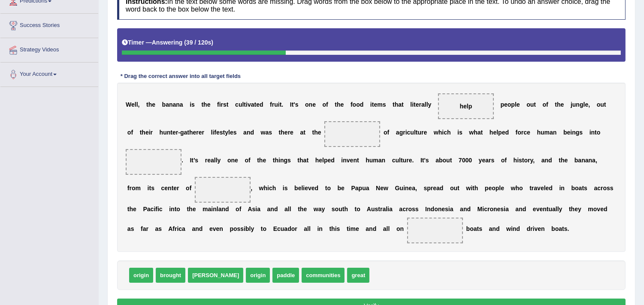 This screenshot has height=305, width=644. I want to click on b: d, so click(333, 160).